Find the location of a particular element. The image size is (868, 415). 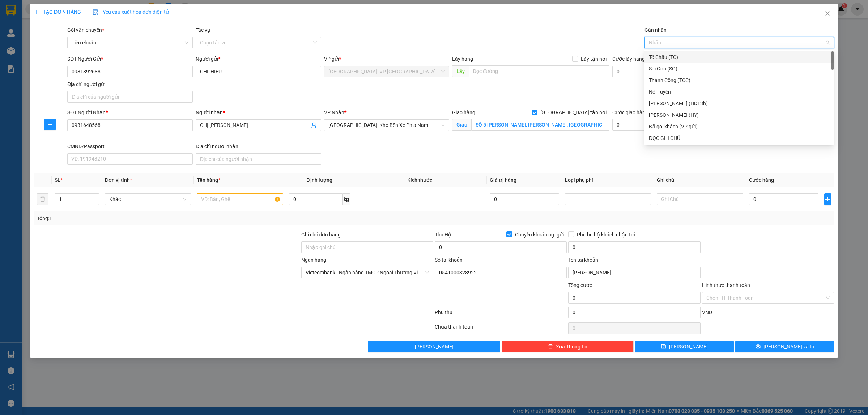

th: Ghi chú is located at coordinates (700, 180).